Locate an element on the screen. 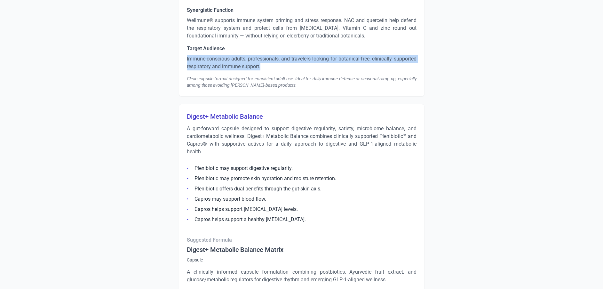 The width and height of the screenshot is (603, 289). h5: Synergistic Function is located at coordinates (302, 10).